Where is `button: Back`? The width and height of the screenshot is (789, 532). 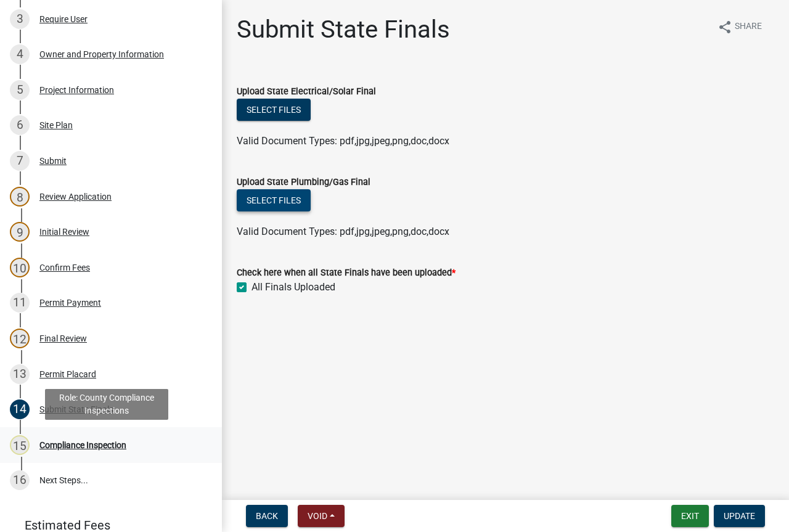 button: Back is located at coordinates (267, 516).